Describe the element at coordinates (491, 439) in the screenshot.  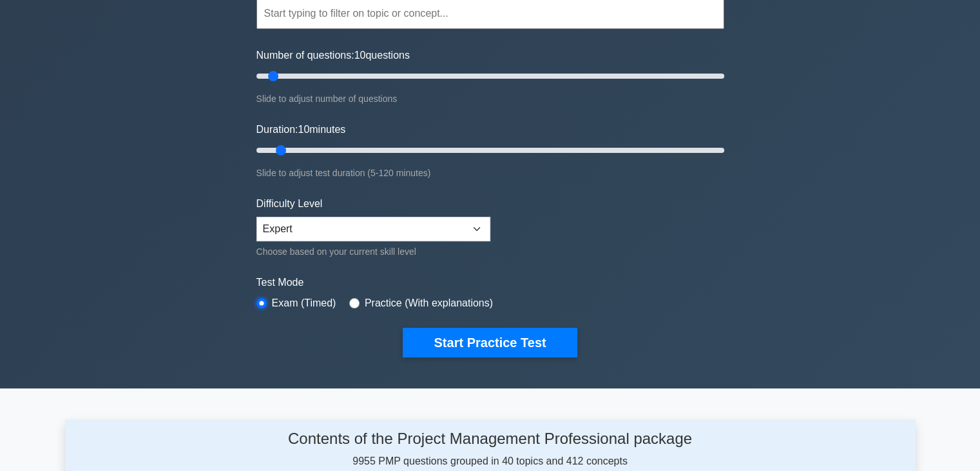
I see `h4: Contents of the Project Management Professional package` at that location.